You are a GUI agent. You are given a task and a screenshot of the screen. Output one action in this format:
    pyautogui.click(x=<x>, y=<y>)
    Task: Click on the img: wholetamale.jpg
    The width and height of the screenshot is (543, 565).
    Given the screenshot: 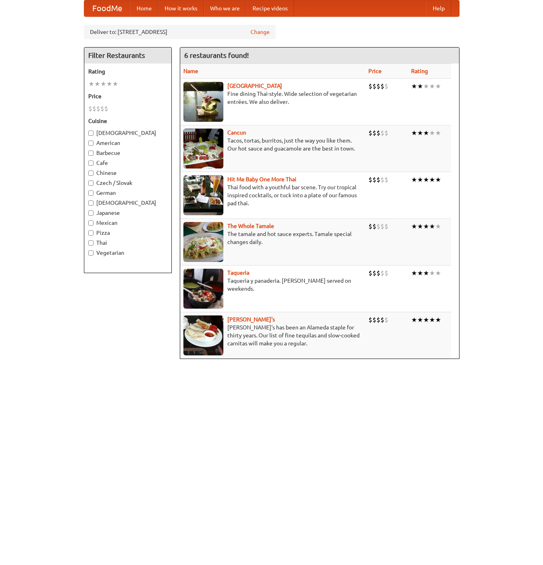 What is the action you would take?
    pyautogui.click(x=203, y=242)
    